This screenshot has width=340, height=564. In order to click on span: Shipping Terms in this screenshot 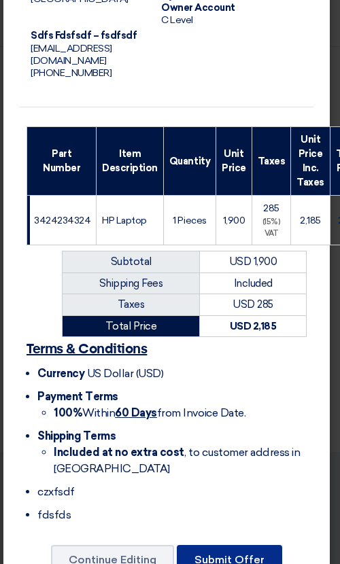, I will do `click(76, 436)`.